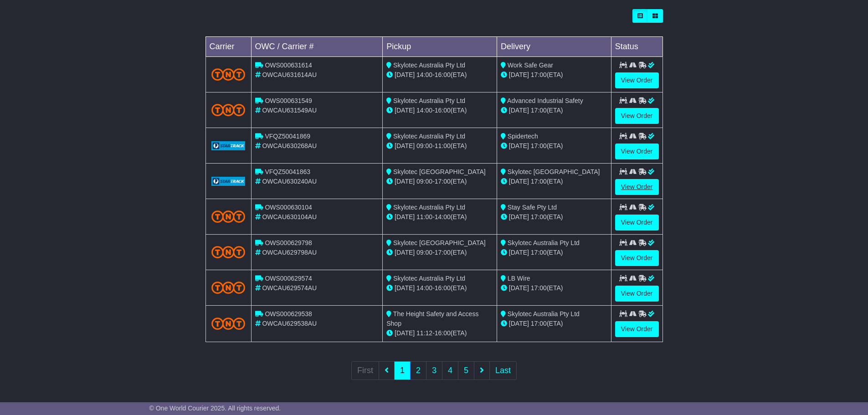 The image size is (868, 415). I want to click on a: Last, so click(504, 370).